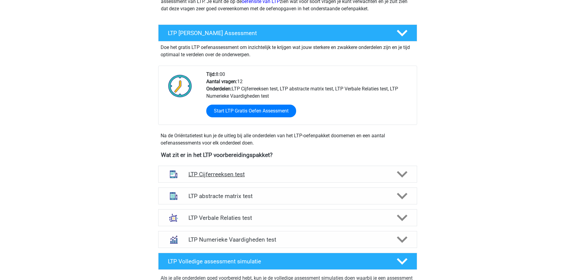 The height and width of the screenshot is (280, 575). I want to click on h4: LTP Numerieke Vaardigheden test, so click(287, 240).